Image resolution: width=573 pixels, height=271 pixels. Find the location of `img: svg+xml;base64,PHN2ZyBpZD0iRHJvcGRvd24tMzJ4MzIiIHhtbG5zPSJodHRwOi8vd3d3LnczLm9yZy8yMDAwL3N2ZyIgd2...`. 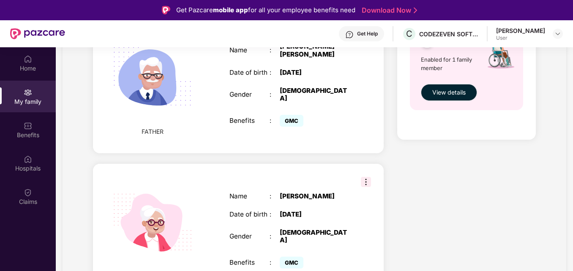

img: svg+xml;base64,PHN2ZyBpZD0iRHJvcGRvd24tMzJ4MzIiIHhtbG5zPSJodHRwOi8vd3d3LnczLm9yZy8yMDAwL3N2ZyIgd2... is located at coordinates (558, 34).